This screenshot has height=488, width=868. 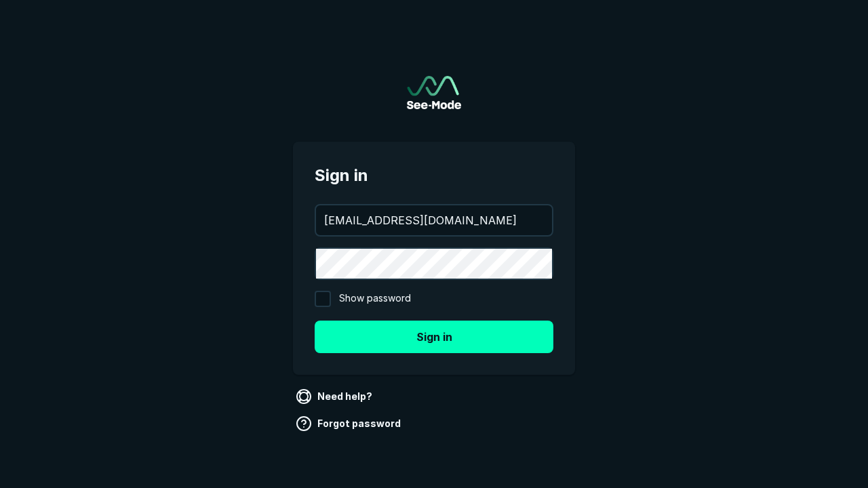 What do you see at coordinates (375, 299) in the screenshot?
I see `span: Show password` at bounding box center [375, 299].